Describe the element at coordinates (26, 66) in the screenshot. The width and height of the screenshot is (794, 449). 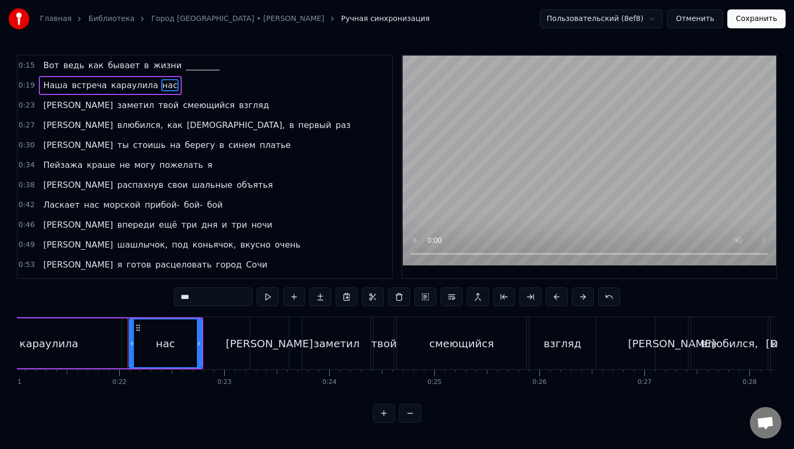
I see `span: 0:15` at that location.